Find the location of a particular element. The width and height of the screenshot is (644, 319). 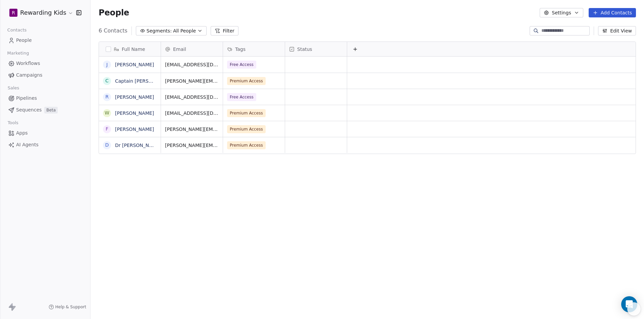

span: Apps is located at coordinates (22, 133).